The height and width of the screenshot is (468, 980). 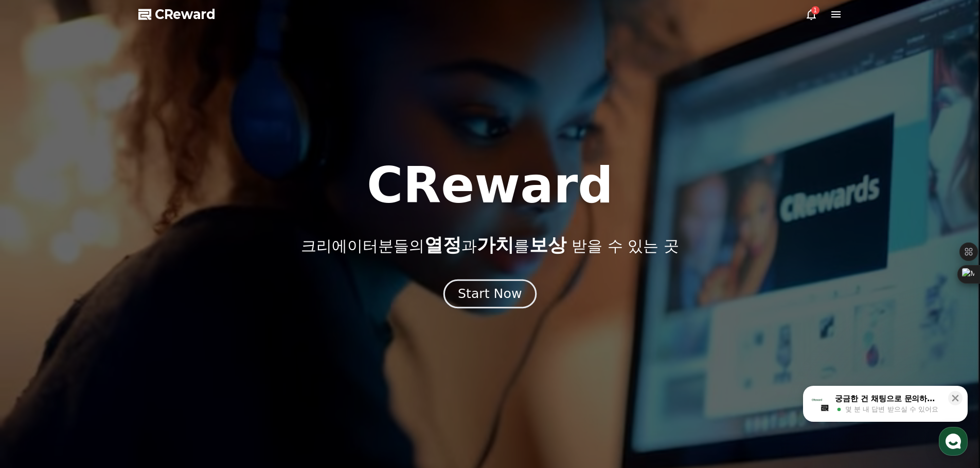 What do you see at coordinates (100, 339) in the screenshot?
I see `a: 대화` at bounding box center [100, 339].